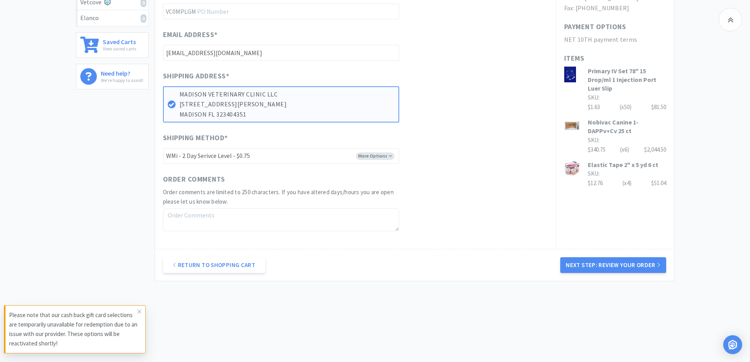 Image resolution: width=750 pixels, height=362 pixels. Describe the element at coordinates (281, 53) in the screenshot. I see `input: Email Address` at that location.